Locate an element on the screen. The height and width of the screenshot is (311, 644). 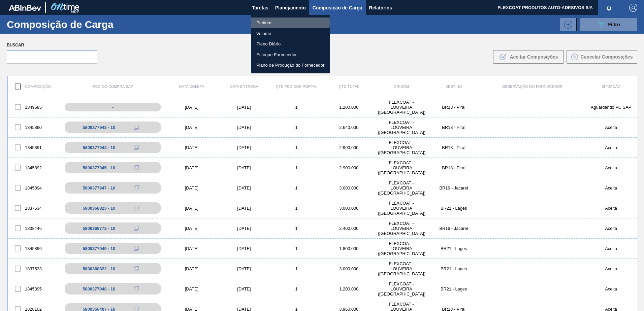
a: Plano de Produção do Fornecedor is located at coordinates (290, 65).